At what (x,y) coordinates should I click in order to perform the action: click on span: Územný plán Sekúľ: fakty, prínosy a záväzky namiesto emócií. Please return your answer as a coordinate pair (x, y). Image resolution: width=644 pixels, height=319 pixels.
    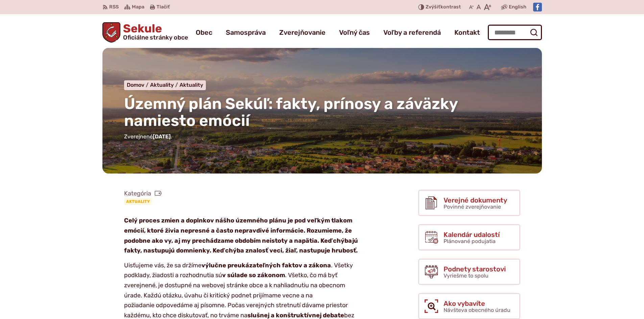
    Looking at the image, I should click on (291, 113).